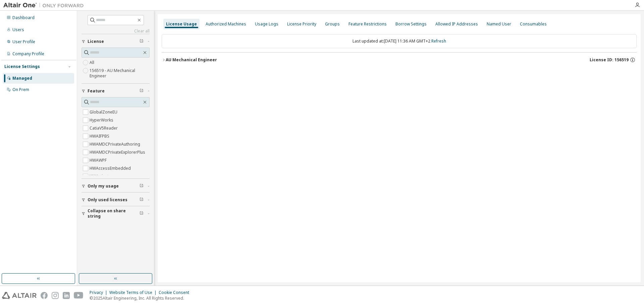 The width and height of the screenshot is (644, 305). Describe the element at coordinates (100, 137) in the screenshot. I see `label: HWAIFPBS` at that location.